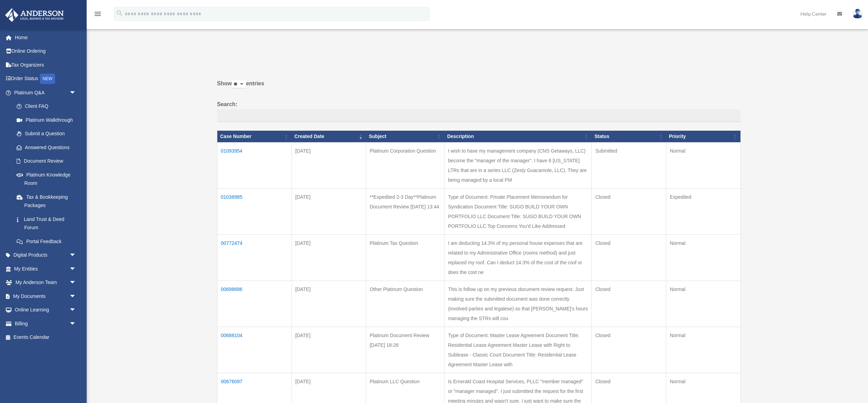 The image size is (868, 403). What do you see at coordinates (254, 257) in the screenshot?
I see `td: 00772474` at bounding box center [254, 257].